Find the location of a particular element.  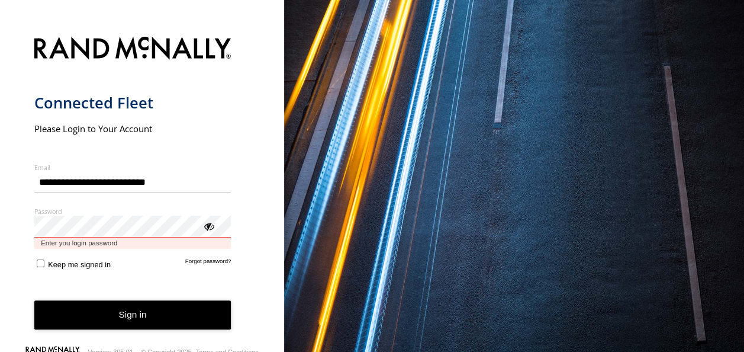

span: Keep me signed in is located at coordinates (79, 264).